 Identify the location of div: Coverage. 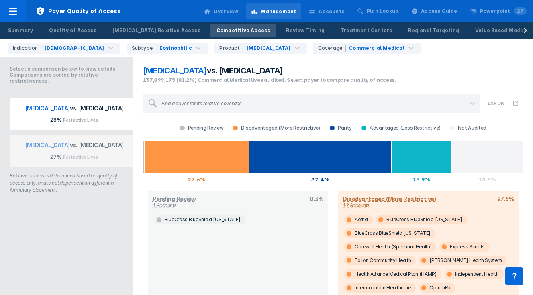
(332, 48).